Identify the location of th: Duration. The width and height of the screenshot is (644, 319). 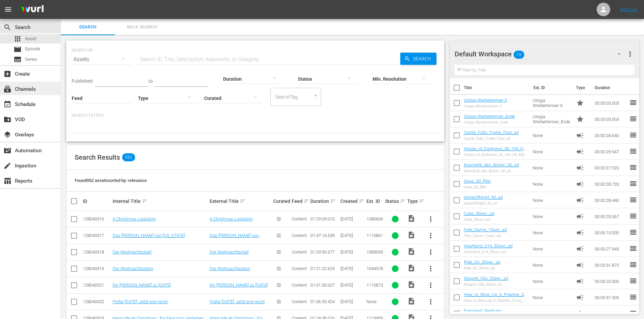
(611, 88).